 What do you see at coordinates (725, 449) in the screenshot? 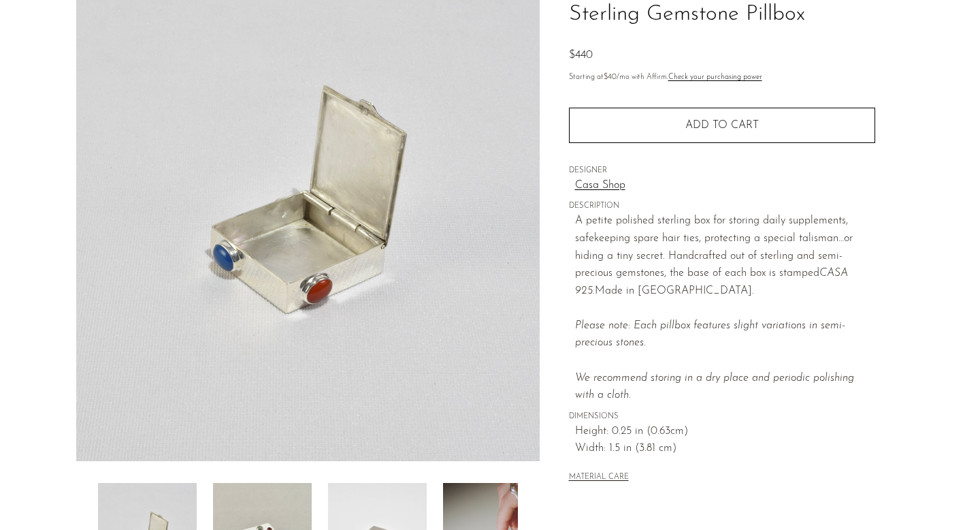
I see `span: Width: 1.5 in (3.81 cm)` at bounding box center [725, 449].